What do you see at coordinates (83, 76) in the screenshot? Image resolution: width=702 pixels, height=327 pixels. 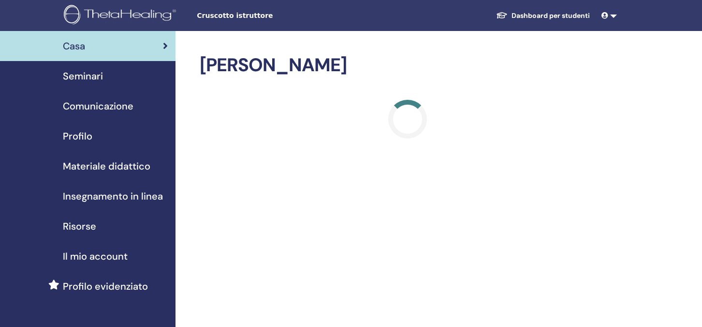 I see `span: Seminari` at bounding box center [83, 76].